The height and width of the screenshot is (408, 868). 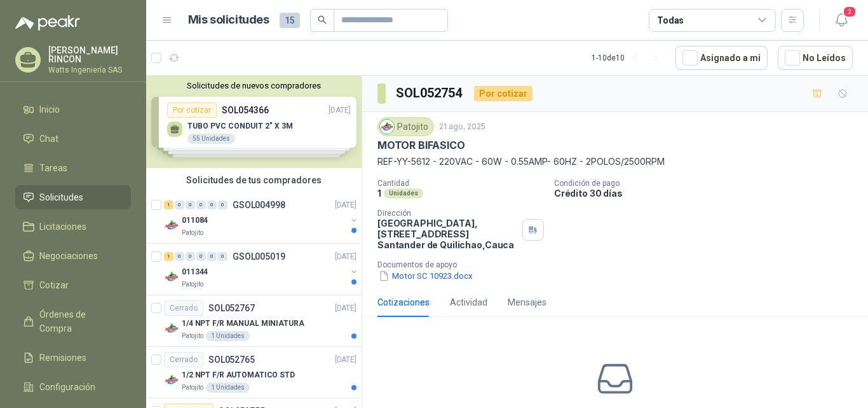 What do you see at coordinates (73, 168) in the screenshot?
I see `a: Tareas` at bounding box center [73, 168].